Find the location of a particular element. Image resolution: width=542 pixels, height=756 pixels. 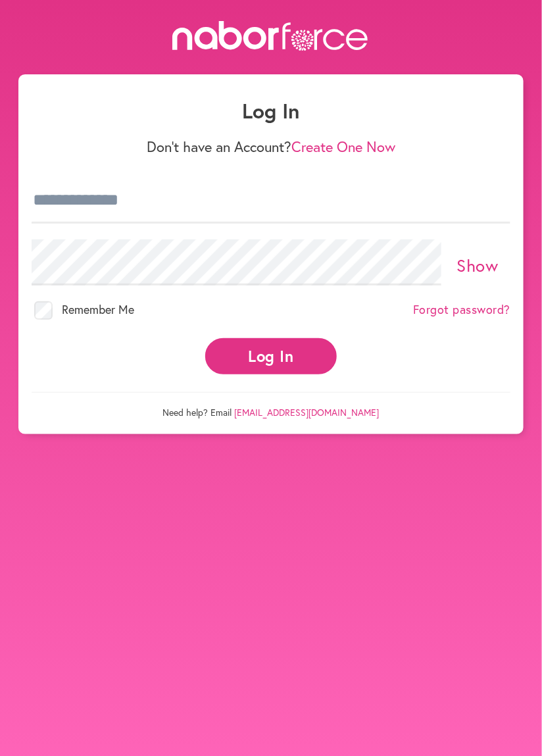

a: Forgot password? is located at coordinates (462, 310).